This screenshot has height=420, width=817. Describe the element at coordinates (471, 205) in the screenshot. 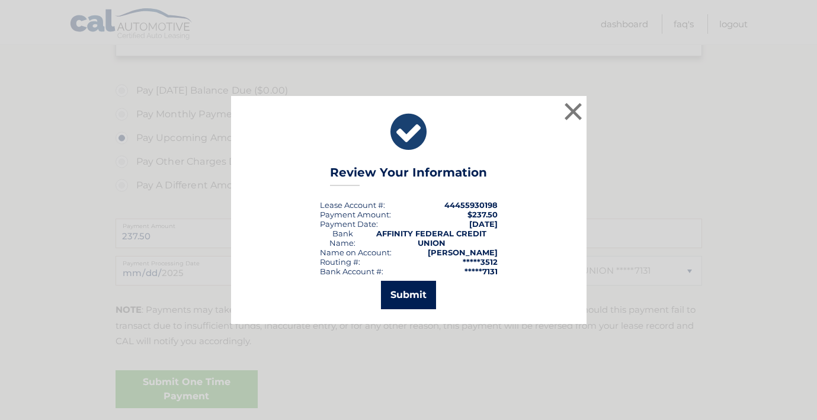

I see `strong: 44455930198` at that location.